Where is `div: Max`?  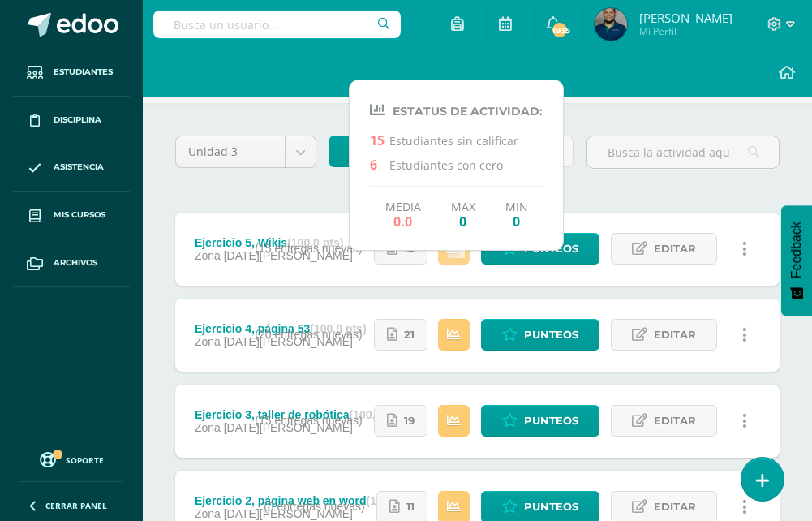
div: Max is located at coordinates (463, 214).